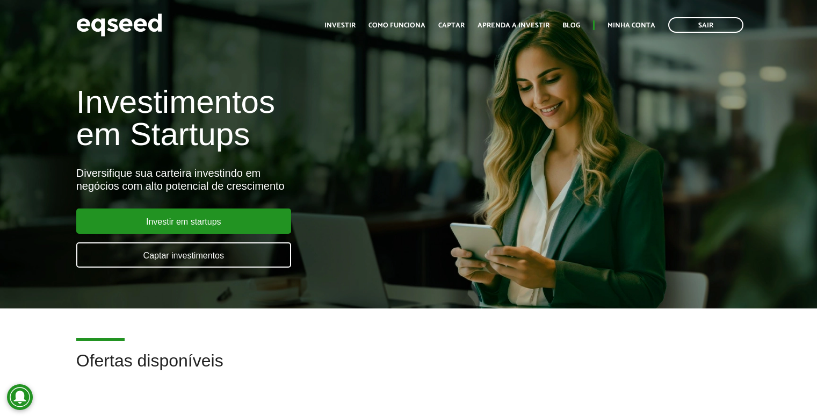 The image size is (817, 417). I want to click on img: EqSeed, so click(119, 25).